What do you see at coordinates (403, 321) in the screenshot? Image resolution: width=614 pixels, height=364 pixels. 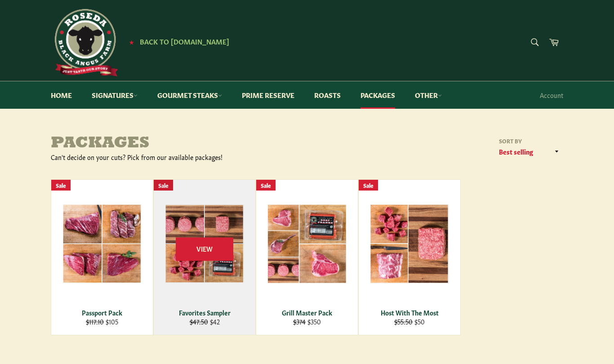 I see `s: $55.50` at bounding box center [403, 321].